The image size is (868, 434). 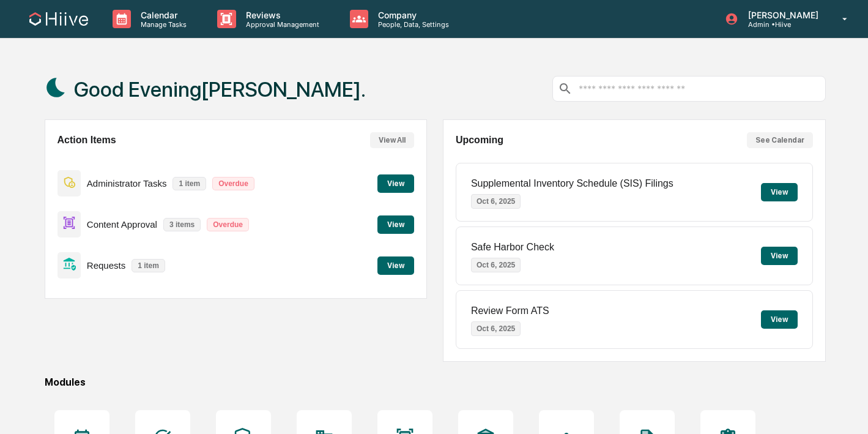 I want to click on p: Safe Harbor Check, so click(x=513, y=247).